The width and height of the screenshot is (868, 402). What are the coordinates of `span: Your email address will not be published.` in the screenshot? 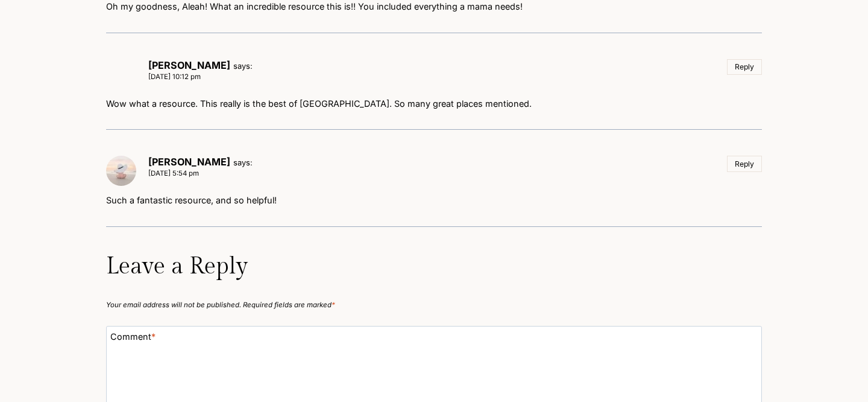 It's located at (174, 304).